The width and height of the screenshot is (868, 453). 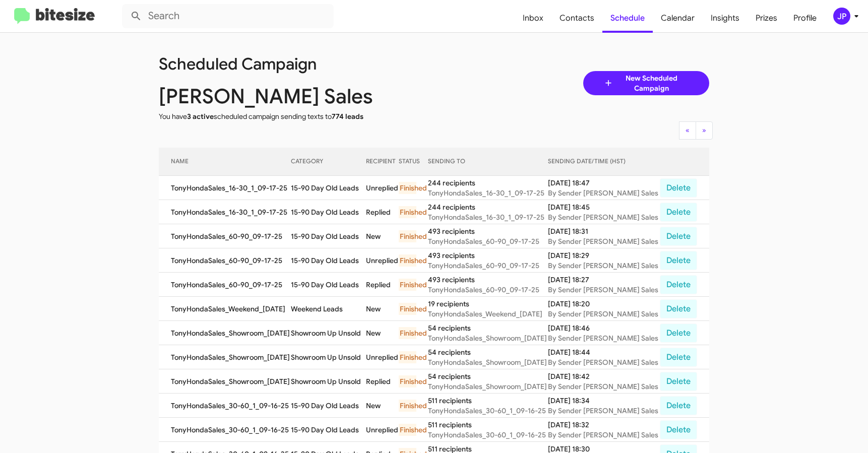 I want to click on a: Inbox, so click(x=533, y=18).